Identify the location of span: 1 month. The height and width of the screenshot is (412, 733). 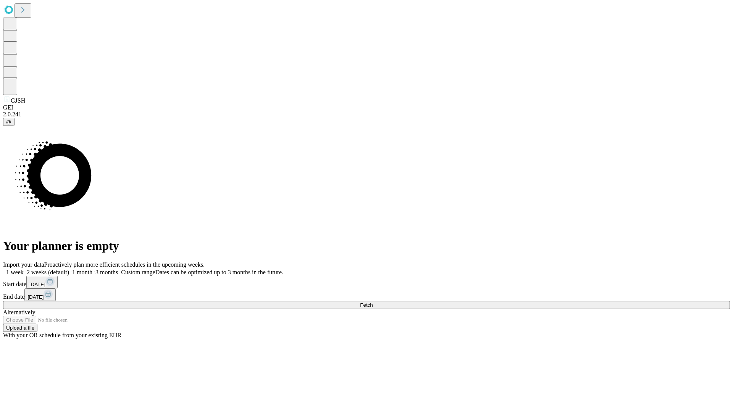
(82, 272).